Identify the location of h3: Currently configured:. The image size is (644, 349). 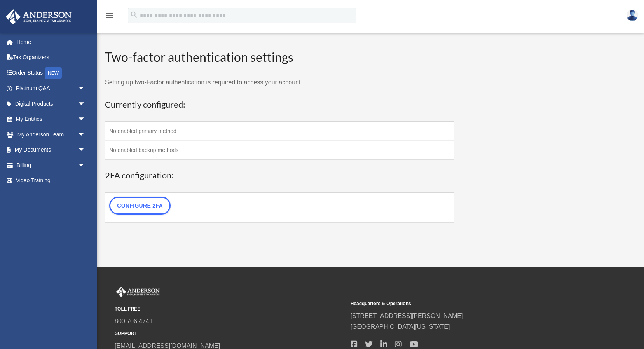
(280, 104).